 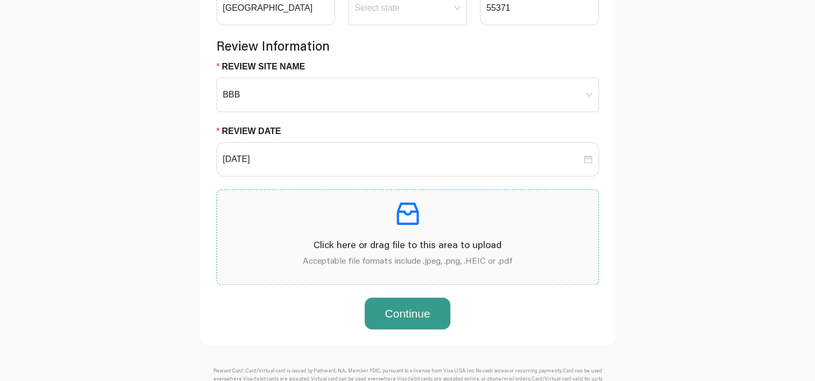 I want to click on button: Continue, so click(x=407, y=314).